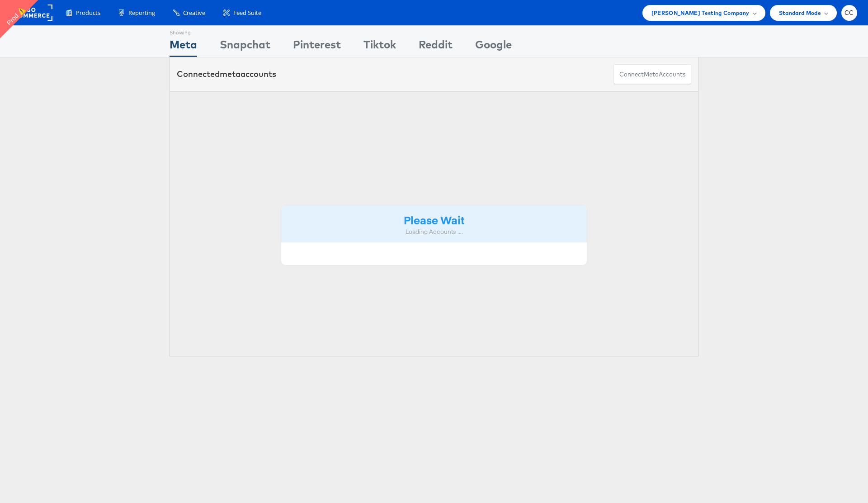 The image size is (868, 503). What do you see at coordinates (194, 13) in the screenshot?
I see `span: Creative` at bounding box center [194, 13].